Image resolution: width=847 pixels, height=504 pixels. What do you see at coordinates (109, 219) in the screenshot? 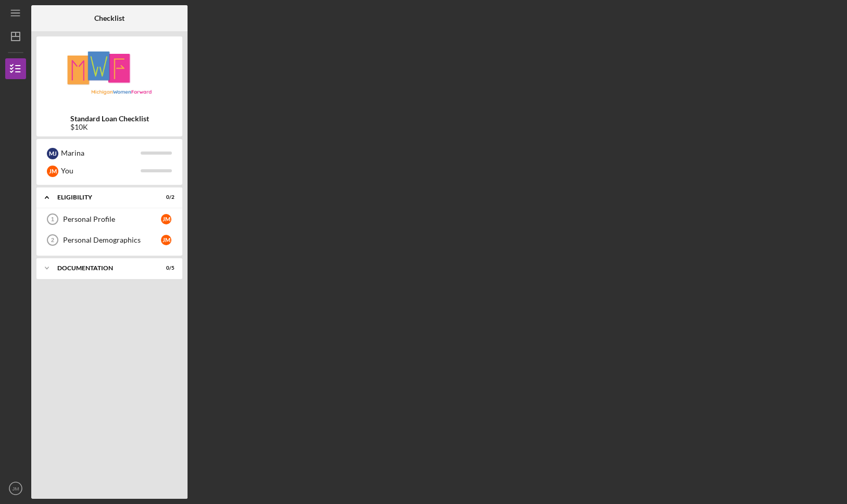
I see `a: 1Personal ProfileJM` at bounding box center [109, 219].